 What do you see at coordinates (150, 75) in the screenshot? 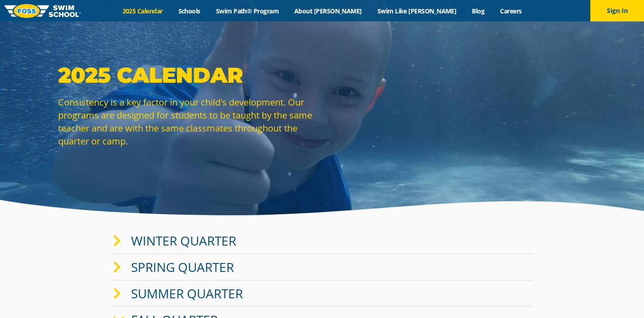
I see `strong: 2025 Calendar` at bounding box center [150, 75].